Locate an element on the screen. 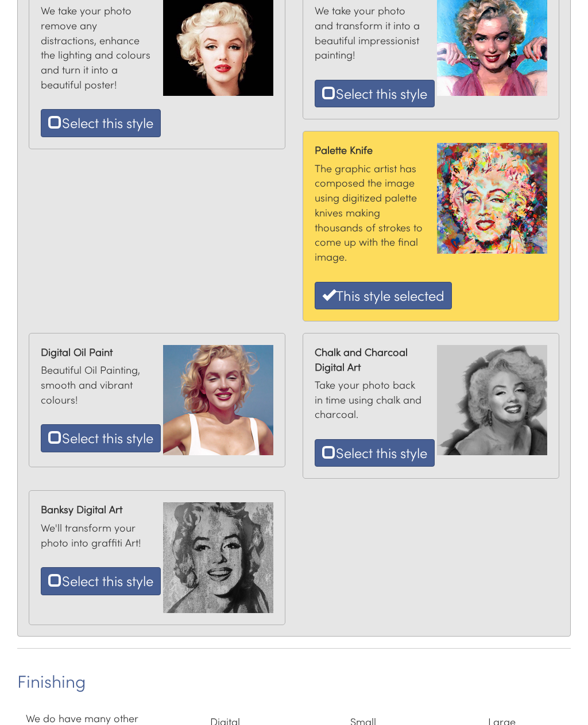 The height and width of the screenshot is (725, 588). div: Take your photo back in time using chalk and charcoal. is located at coordinates (369, 406).